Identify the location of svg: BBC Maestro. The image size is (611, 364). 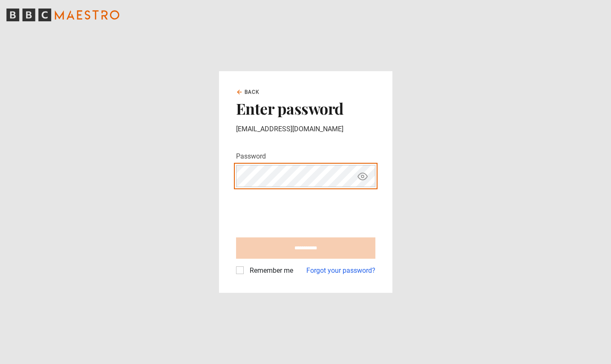
(63, 15).